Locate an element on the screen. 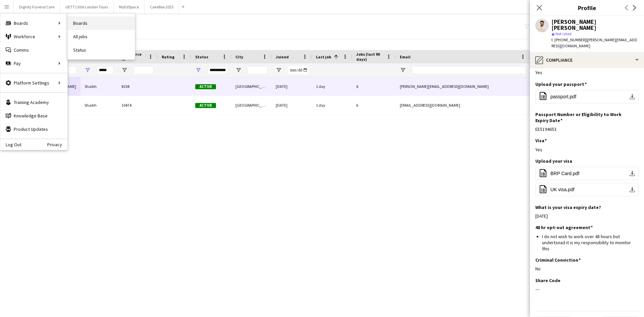  span: Email is located at coordinates (405, 57).